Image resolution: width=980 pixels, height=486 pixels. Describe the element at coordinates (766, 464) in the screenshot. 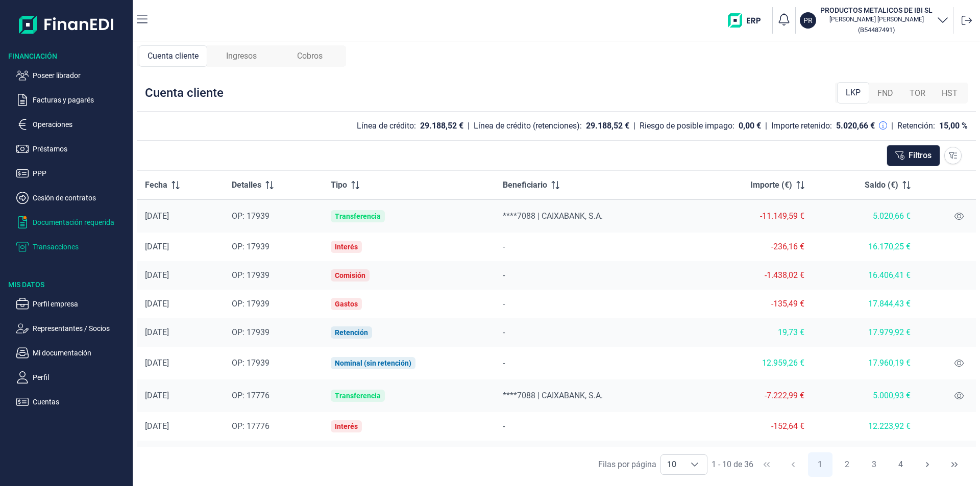

I see `button: First Page` at that location.